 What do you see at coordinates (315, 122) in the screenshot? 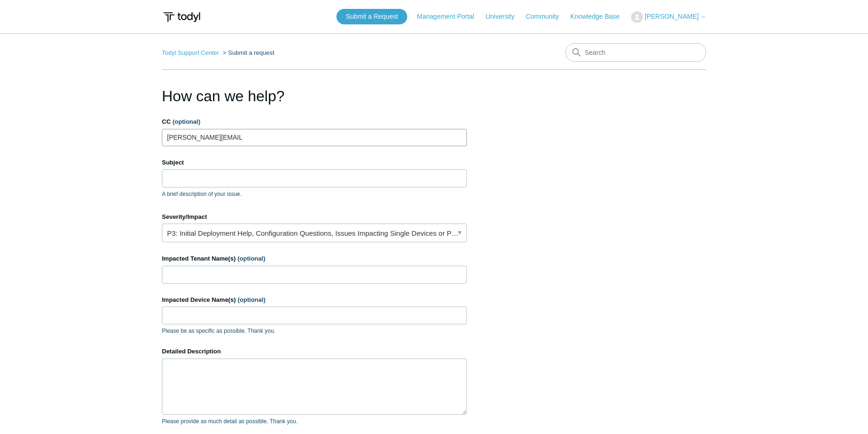
I see `label: CC` at bounding box center [315, 122].